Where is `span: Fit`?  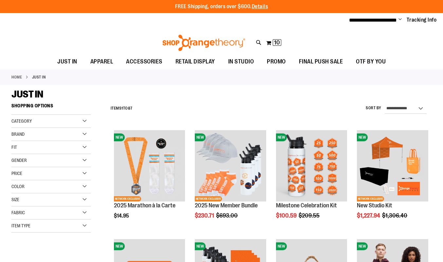
span: Fit is located at coordinates (14, 147).